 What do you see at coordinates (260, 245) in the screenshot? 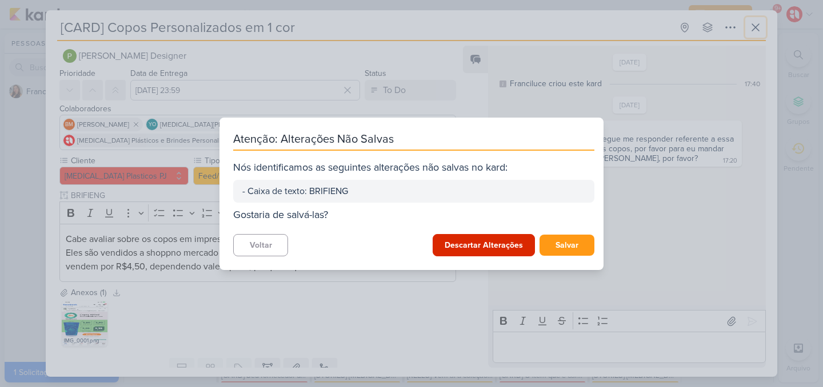
I see `button: Voltar` at bounding box center [260, 245].